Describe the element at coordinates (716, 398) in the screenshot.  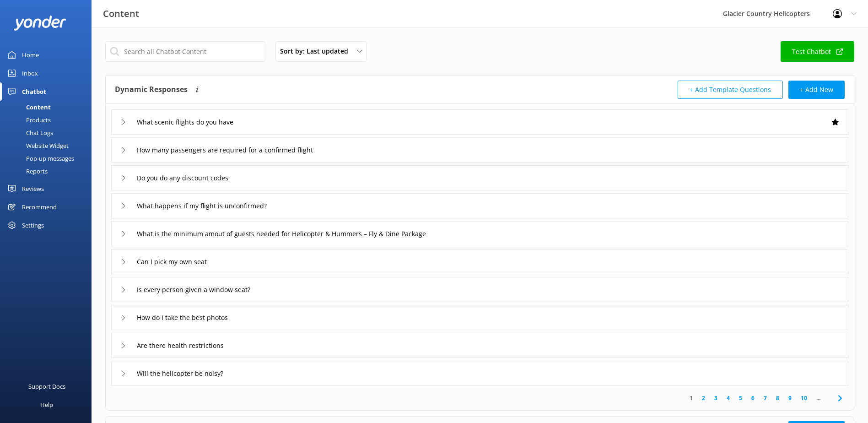
I see `a: 3` at that location.